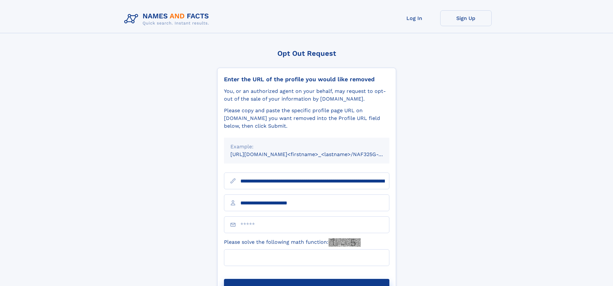 Image resolution: width=613 pixels, height=286 pixels. I want to click on div: Example:, so click(307, 146).